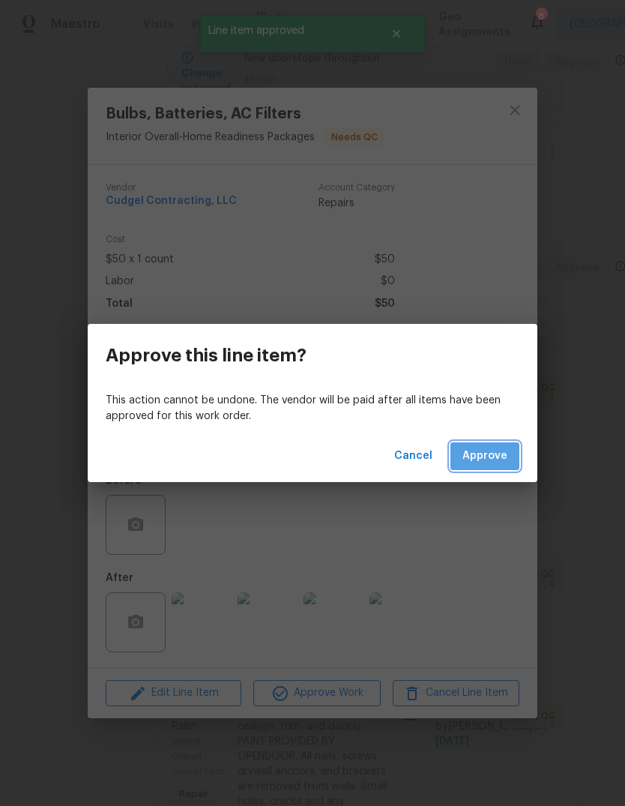 The height and width of the screenshot is (806, 625). What do you see at coordinates (413, 456) in the screenshot?
I see `span: Cancel` at bounding box center [413, 456].